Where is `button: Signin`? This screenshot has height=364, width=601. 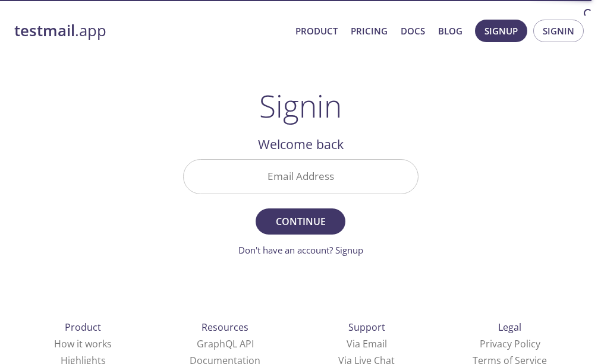
button: Signin is located at coordinates (558, 31).